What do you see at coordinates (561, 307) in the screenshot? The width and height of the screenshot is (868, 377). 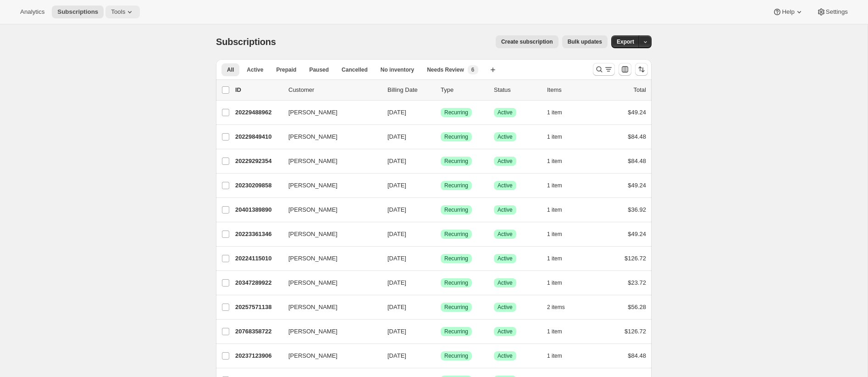 I see `button: 2 items` at bounding box center [561, 307].